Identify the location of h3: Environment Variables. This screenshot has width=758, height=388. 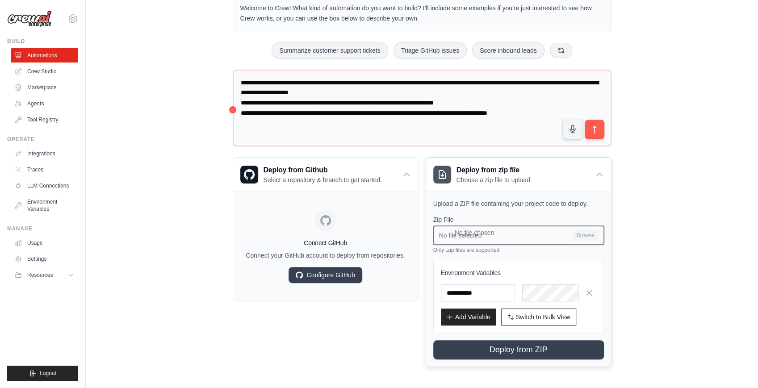
(519, 273).